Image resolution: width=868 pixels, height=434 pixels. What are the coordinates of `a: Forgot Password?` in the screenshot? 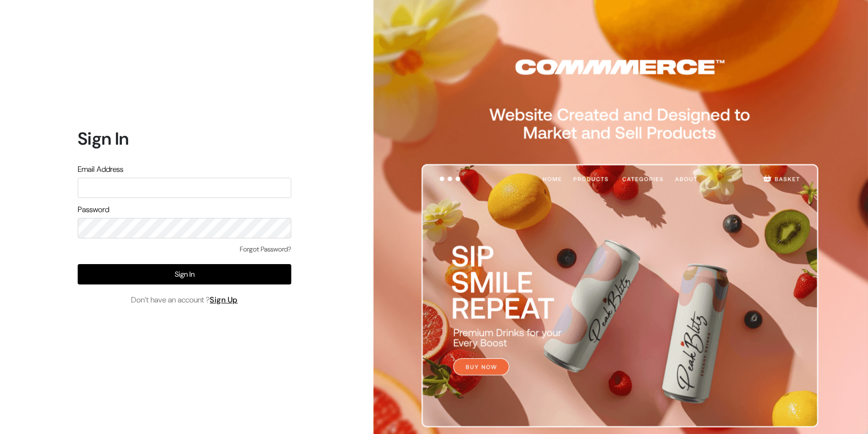 It's located at (266, 249).